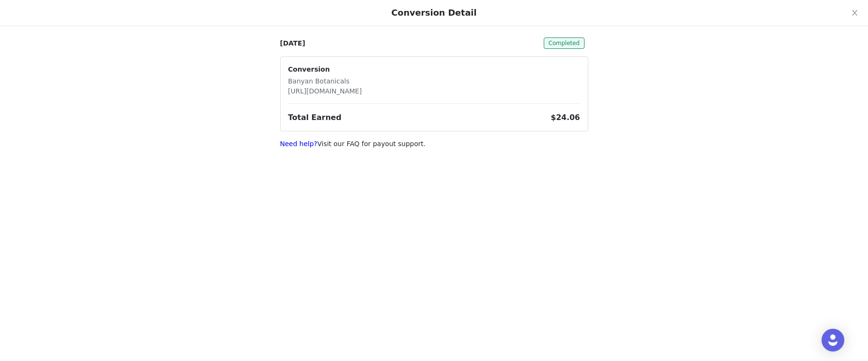 The height and width of the screenshot is (361, 868). What do you see at coordinates (434, 13) in the screenshot?
I see `div: Conversion Detail` at bounding box center [434, 13].